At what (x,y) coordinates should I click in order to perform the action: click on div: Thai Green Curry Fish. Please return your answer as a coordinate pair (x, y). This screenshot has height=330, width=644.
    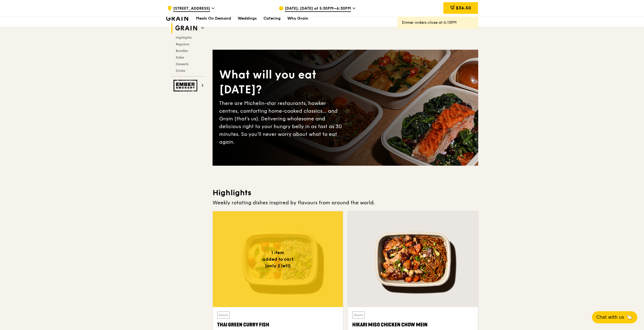
    Looking at the image, I should click on (278, 325).